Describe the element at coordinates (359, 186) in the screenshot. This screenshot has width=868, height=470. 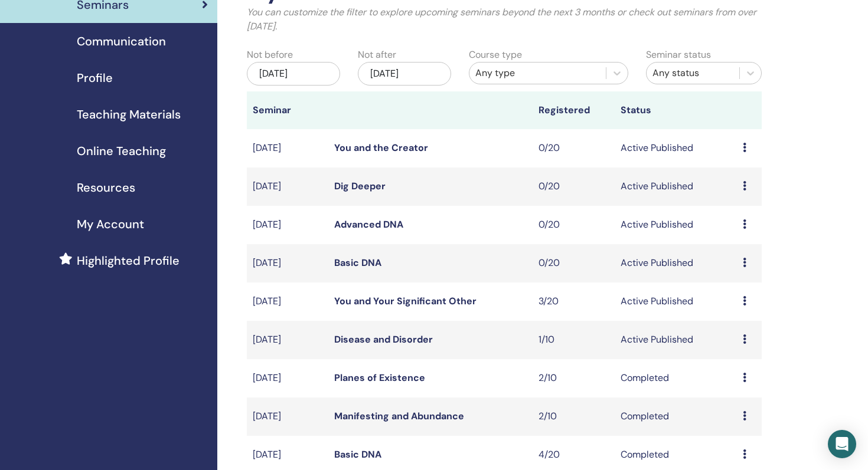
I see `a: Dig Deeper` at that location.